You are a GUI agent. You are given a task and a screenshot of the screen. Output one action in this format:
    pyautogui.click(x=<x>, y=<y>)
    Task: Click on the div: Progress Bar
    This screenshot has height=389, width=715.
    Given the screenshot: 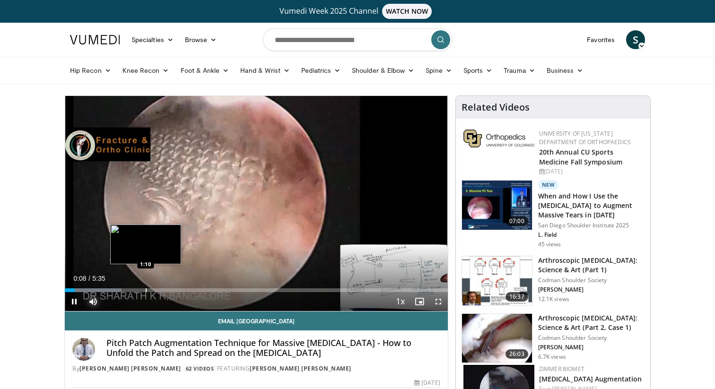 What is the action you would take?
    pyautogui.click(x=256, y=290)
    